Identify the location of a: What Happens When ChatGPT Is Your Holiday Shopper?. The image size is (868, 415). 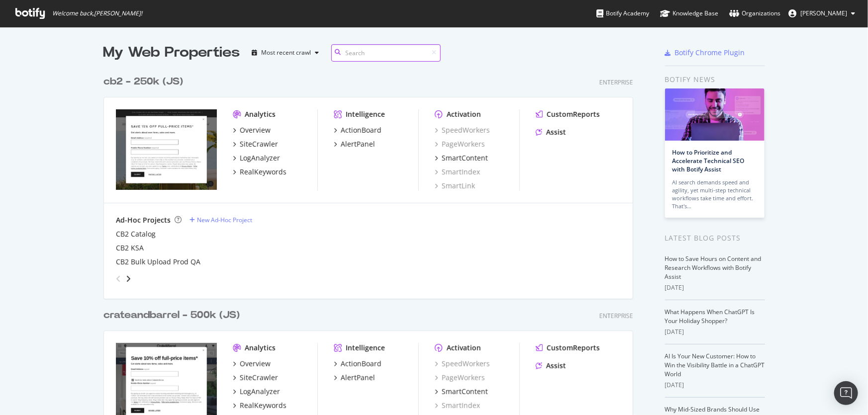
(710, 316).